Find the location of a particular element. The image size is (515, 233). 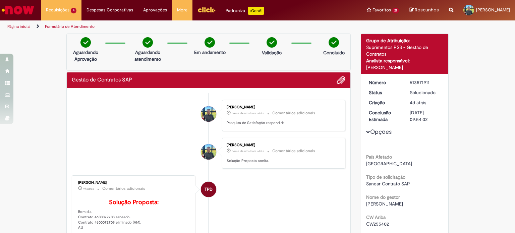

h2: Gestão de Contratos SAP Histórico de tíquete is located at coordinates (102, 80).